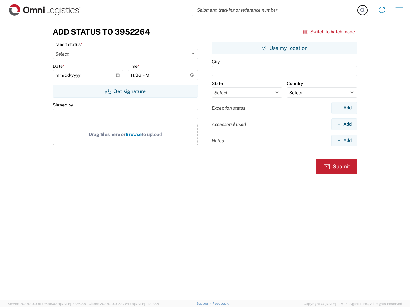 Image resolution: width=410 pixels, height=307 pixels. Describe the element at coordinates (63, 105) in the screenshot. I see `label: Signed by` at that location.